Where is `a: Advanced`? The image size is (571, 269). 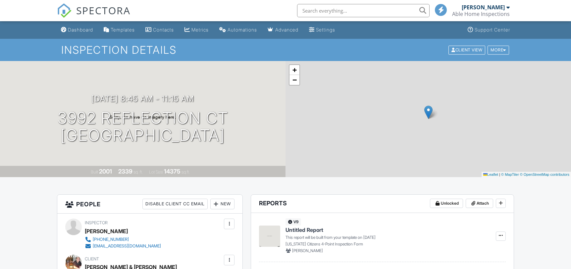
a: Advanced is located at coordinates (283, 30).